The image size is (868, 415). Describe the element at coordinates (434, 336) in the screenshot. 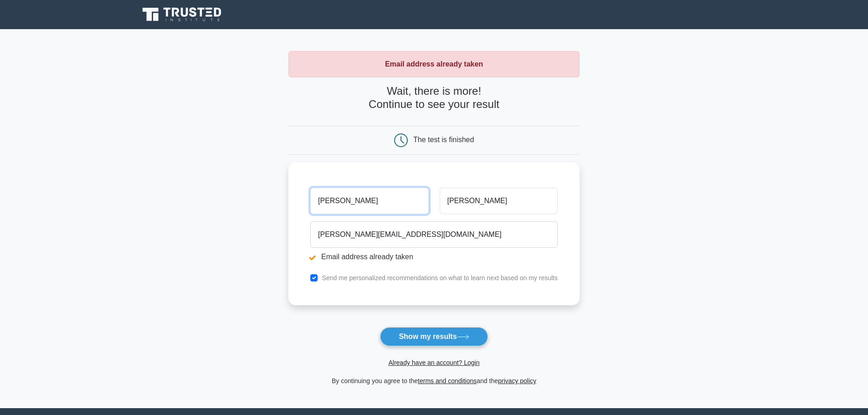

I see `button: Show my results` at that location.